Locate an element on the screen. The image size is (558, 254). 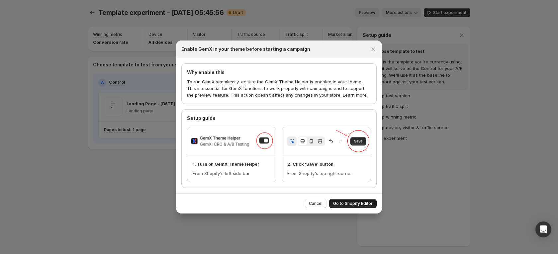
h4: Why enable this is located at coordinates (279, 72).